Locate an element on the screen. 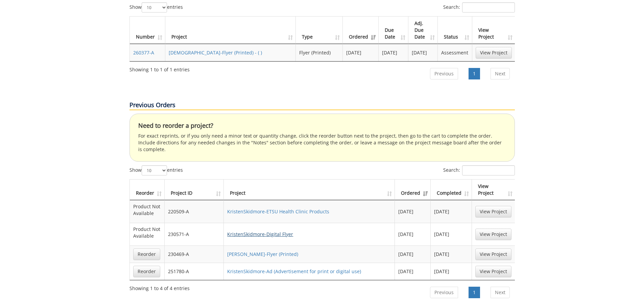 This screenshot has height=308, width=644. a: KristenSkidmore-Digital Flyer is located at coordinates (260, 234).